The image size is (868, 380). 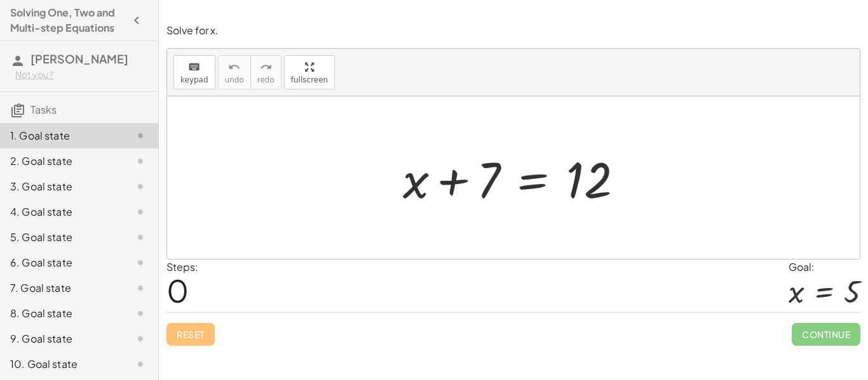 What do you see at coordinates (195, 80) in the screenshot?
I see `span: keypad` at bounding box center [195, 80].